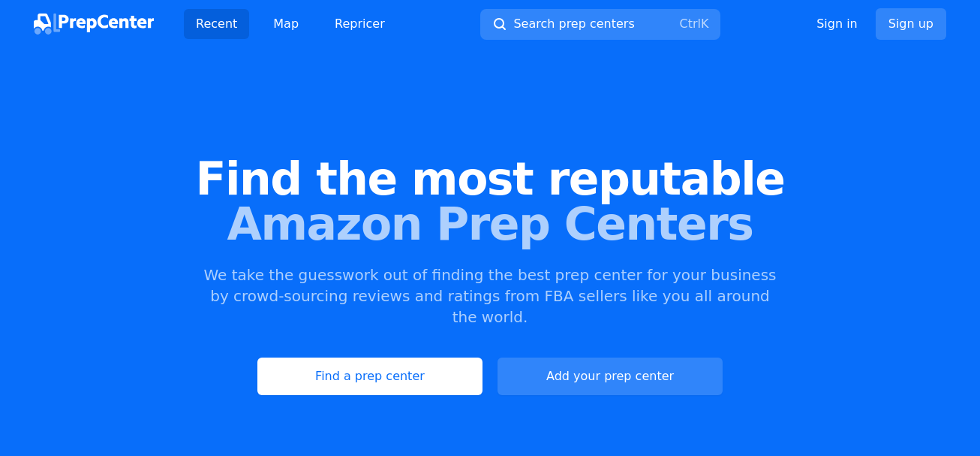  I want to click on a: Map, so click(286, 24).